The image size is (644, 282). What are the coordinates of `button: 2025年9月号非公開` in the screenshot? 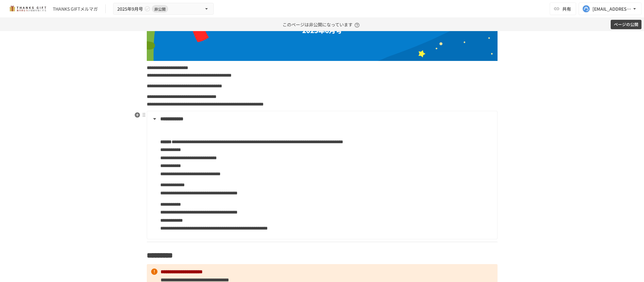 It's located at (163, 9).